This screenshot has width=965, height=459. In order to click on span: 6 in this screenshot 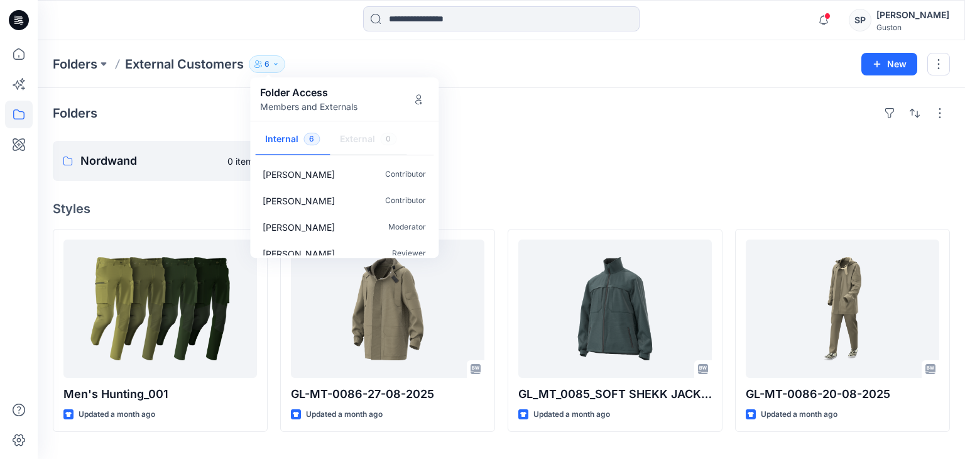, I will do `click(312, 139)`.